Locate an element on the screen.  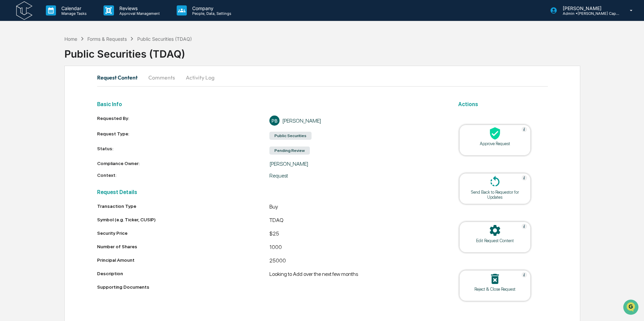
p: Calendar is located at coordinates (73, 8).